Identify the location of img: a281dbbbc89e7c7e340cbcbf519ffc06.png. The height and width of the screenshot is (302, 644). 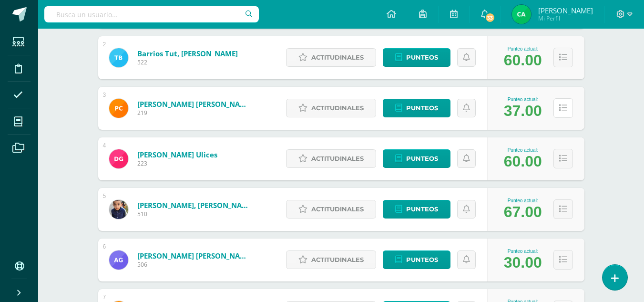
(119, 58).